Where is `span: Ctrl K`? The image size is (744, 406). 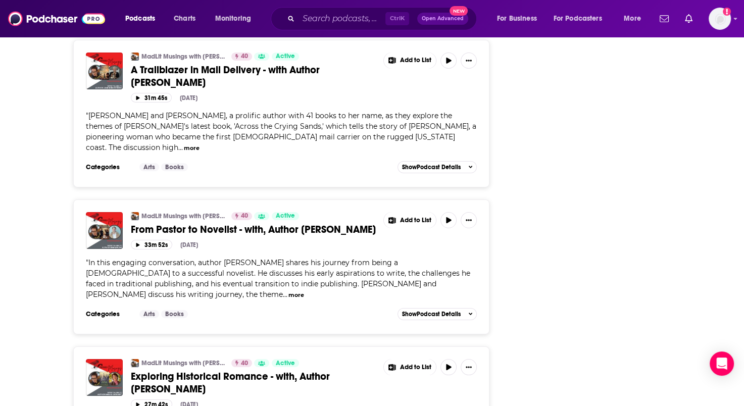 span: Ctrl K is located at coordinates (397, 19).